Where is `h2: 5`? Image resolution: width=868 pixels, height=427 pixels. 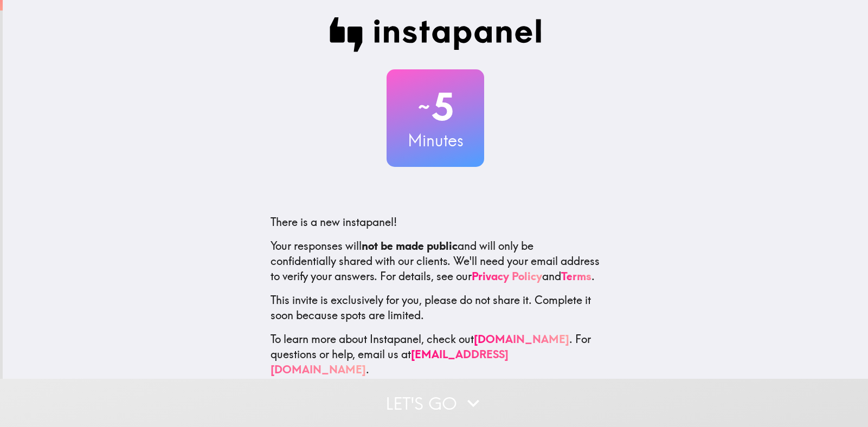 h2: 5 is located at coordinates (435, 107).